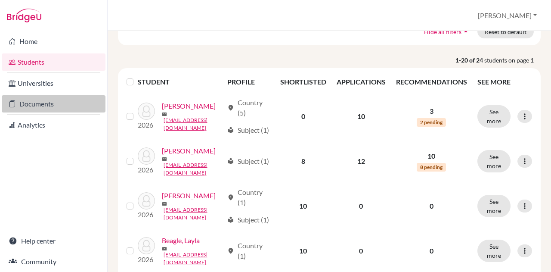 Image resolution: width=551 pixels, height=272 pixels. I want to click on th: SEE MORE, so click(505, 82).